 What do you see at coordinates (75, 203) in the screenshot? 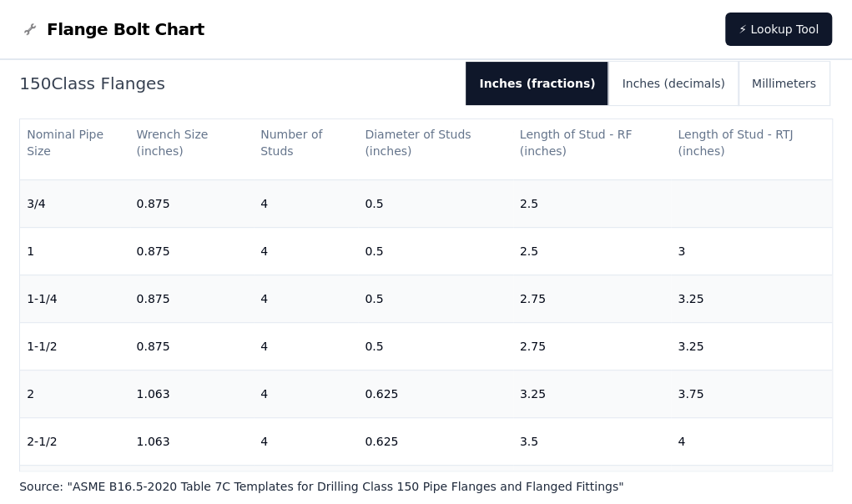
I see `td: 3/4` at bounding box center [75, 203].